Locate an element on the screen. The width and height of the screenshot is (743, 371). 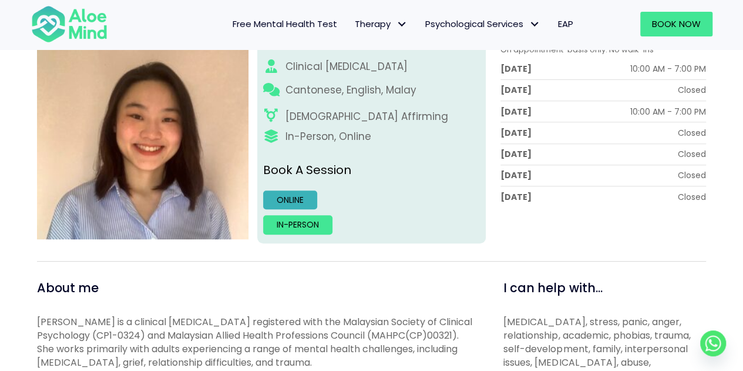
span: Free Mental Health Test is located at coordinates (285, 23).